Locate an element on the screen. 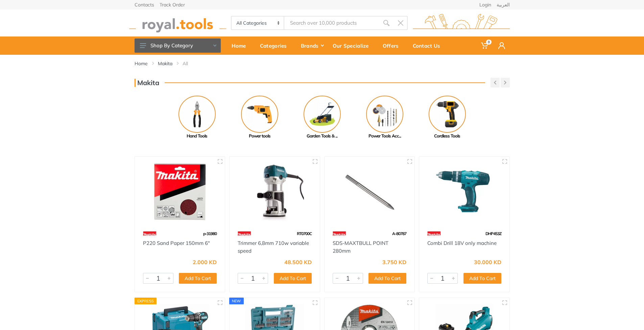 Image resolution: width=644 pixels, height=330 pixels. div: Express is located at coordinates (146, 301).